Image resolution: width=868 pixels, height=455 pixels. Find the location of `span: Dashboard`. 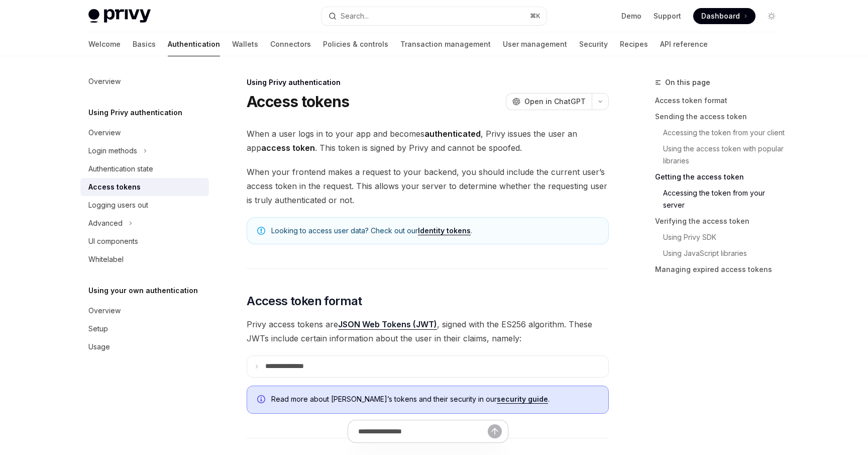

span: Dashboard is located at coordinates (720, 16).